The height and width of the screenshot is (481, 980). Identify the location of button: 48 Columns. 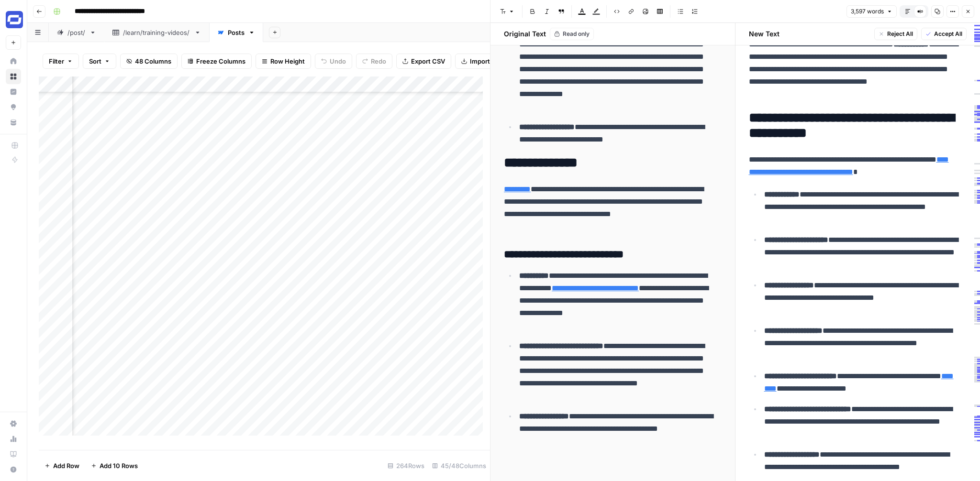
(149, 61).